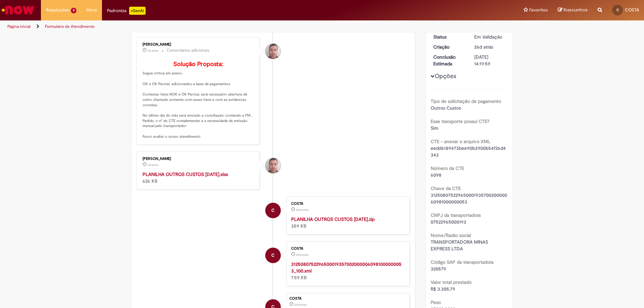 The width and height of the screenshot is (644, 308). I want to click on span: More, so click(92, 10).